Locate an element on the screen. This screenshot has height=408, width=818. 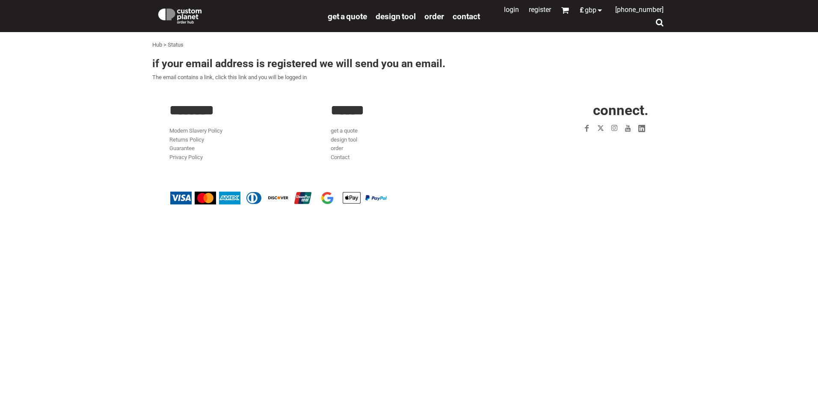
div: Status is located at coordinates (175, 45).